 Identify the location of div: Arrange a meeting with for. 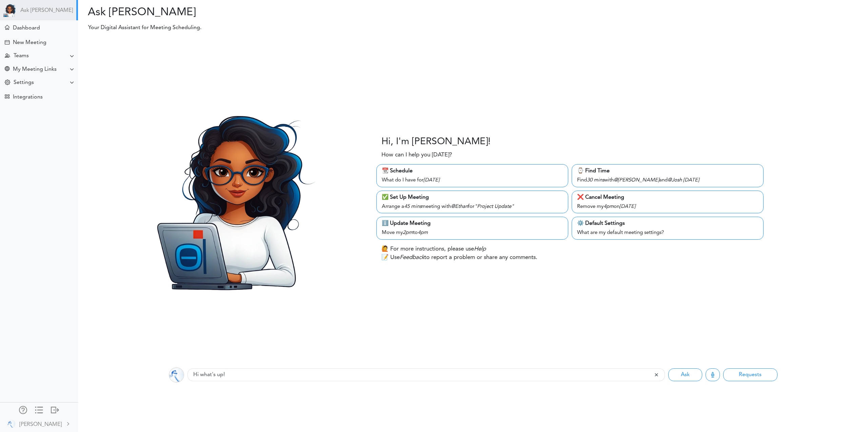
(472, 206).